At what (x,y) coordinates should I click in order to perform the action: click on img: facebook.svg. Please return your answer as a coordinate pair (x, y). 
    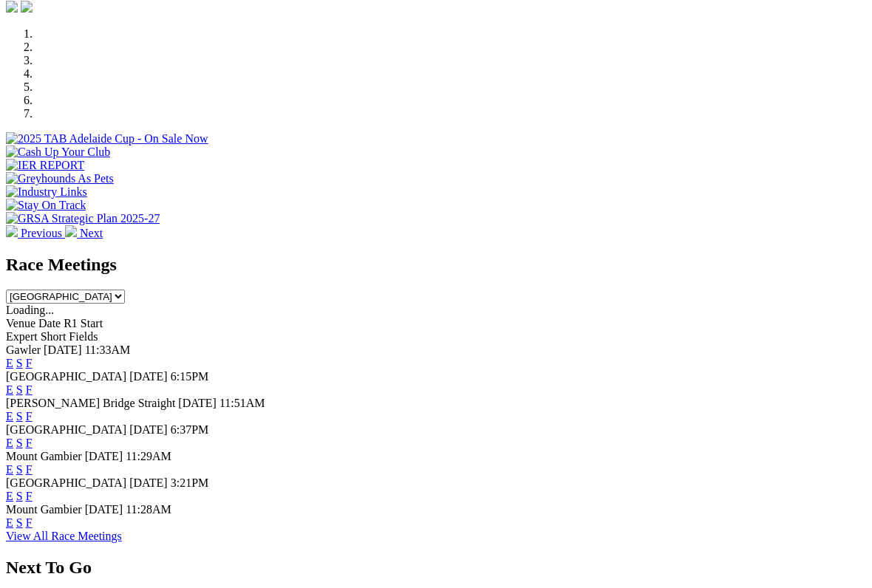
    Looking at the image, I should click on (12, 7).